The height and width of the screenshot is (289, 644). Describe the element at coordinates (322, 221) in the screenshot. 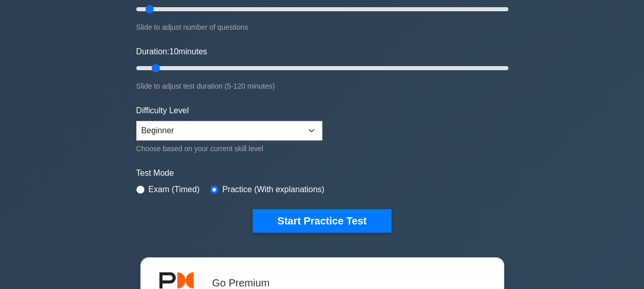

I see `button: Start Practice Test` at that location.